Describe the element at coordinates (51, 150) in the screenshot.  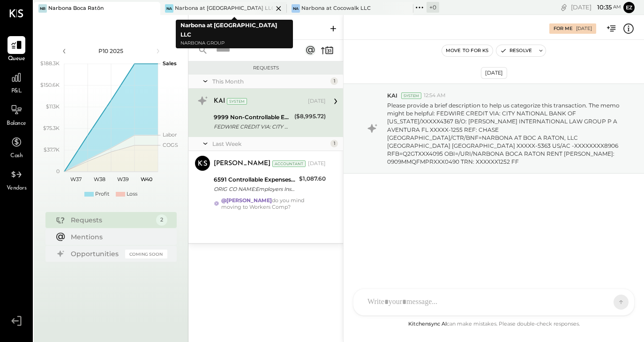
I see `text: $37.7K` at that location.